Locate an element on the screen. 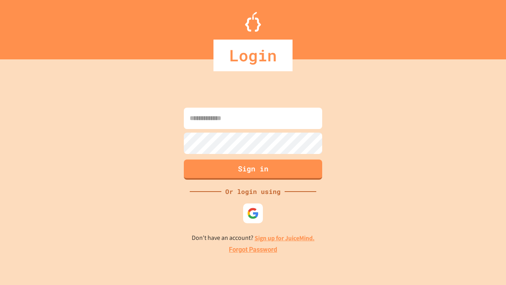  div: Login is located at coordinates (253, 55).